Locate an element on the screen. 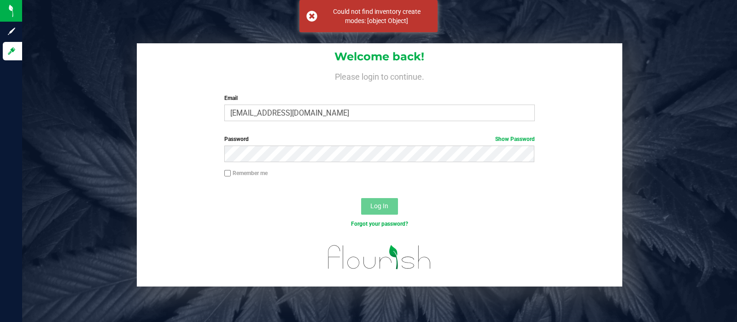 Image resolution: width=737 pixels, height=322 pixels. span: Password is located at coordinates (236, 139).